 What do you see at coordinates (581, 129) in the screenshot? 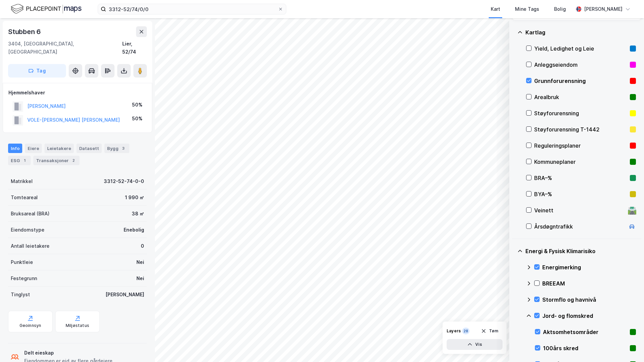
I see `div: Støyforurensning T-1442` at bounding box center [581, 129].